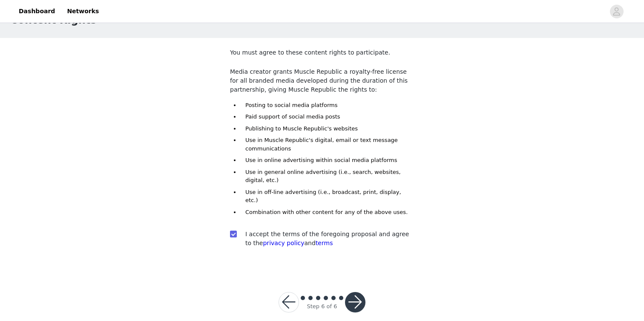  What do you see at coordinates (327, 117) in the screenshot?
I see `li: Paid support of social media posts` at bounding box center [327, 117].